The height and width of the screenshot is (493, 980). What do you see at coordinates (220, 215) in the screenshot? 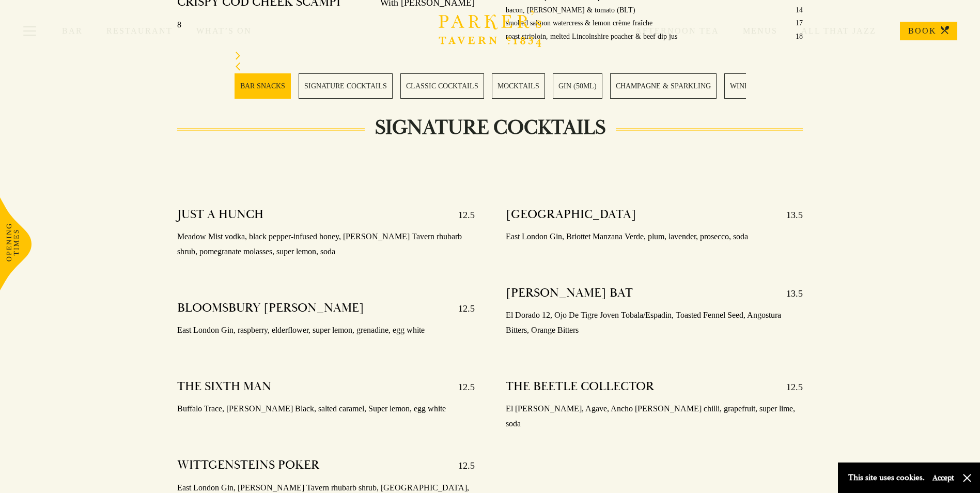
I see `h4: JUST A HUNCH` at bounding box center [220, 215].